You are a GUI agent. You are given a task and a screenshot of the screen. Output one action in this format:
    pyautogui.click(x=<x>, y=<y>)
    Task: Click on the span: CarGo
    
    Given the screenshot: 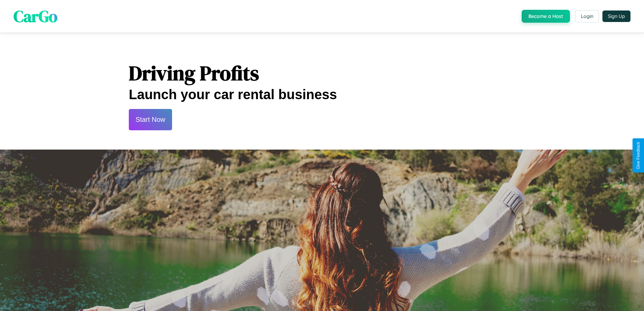 What is the action you would take?
    pyautogui.click(x=35, y=16)
    